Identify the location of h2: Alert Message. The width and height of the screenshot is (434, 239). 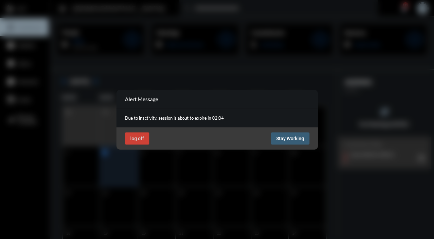
(141, 99).